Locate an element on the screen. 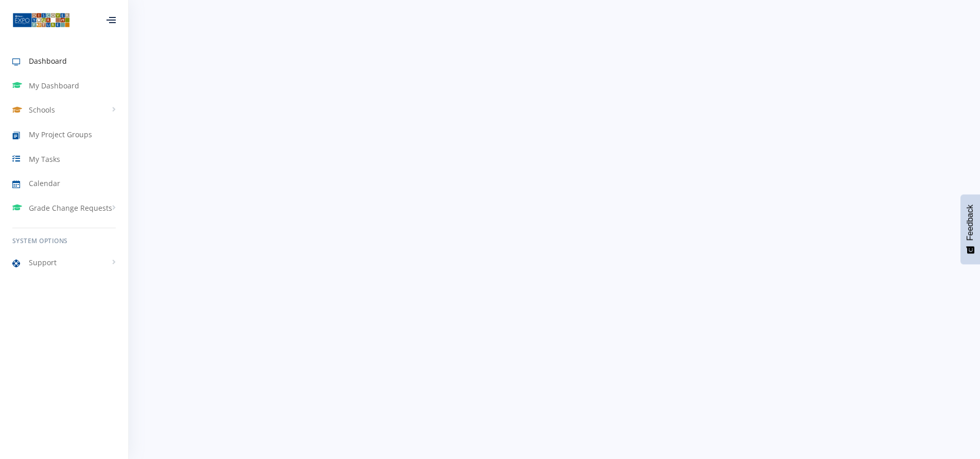 This screenshot has width=980, height=459. button: Feedback - Show survey is located at coordinates (970, 230).